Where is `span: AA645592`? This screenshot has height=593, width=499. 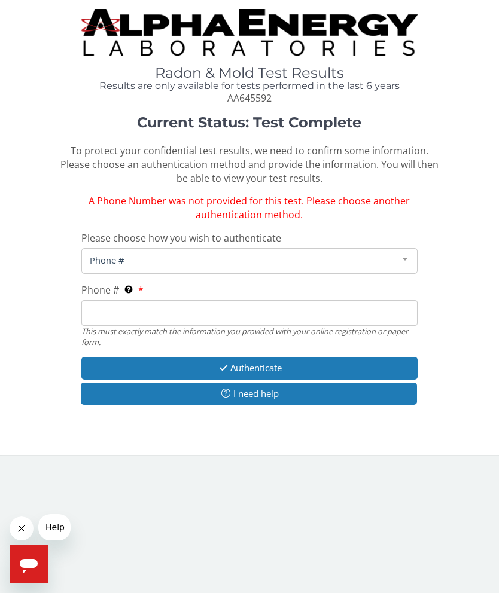
span: AA645592 is located at coordinates (249, 98).